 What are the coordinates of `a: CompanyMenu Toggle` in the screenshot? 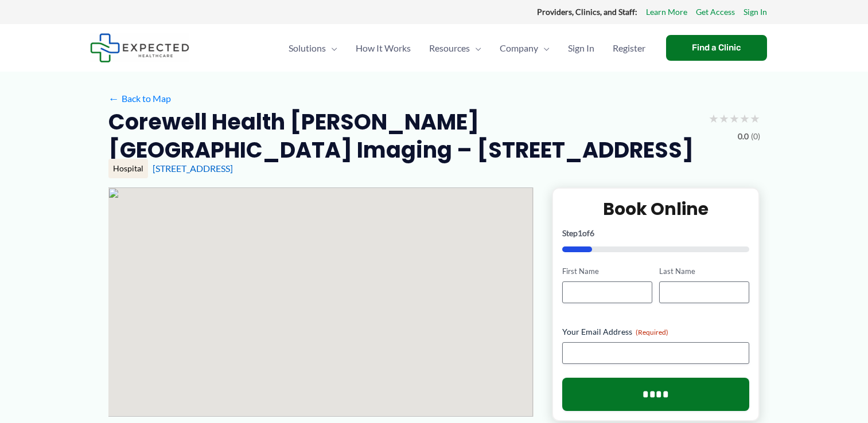 It's located at (524, 48).